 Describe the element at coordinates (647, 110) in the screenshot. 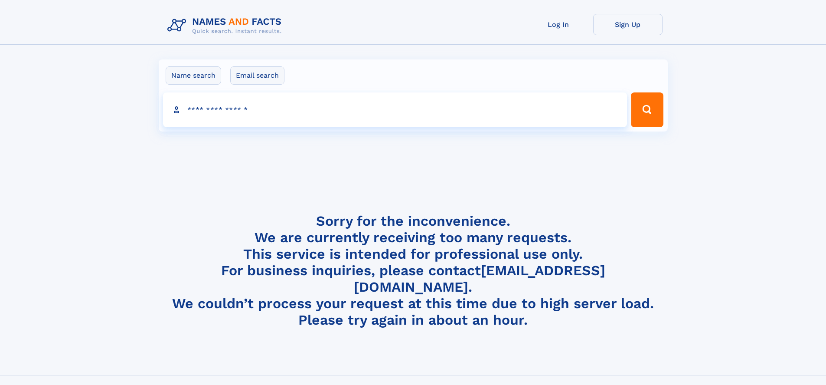

I see `button: Search Button` at that location.